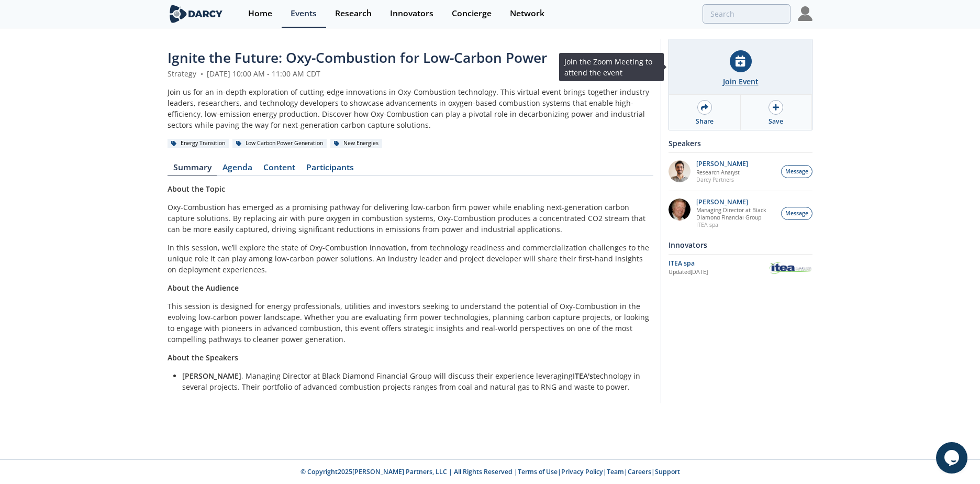 This screenshot has width=980, height=484. I want to click on div: Events, so click(304, 14).